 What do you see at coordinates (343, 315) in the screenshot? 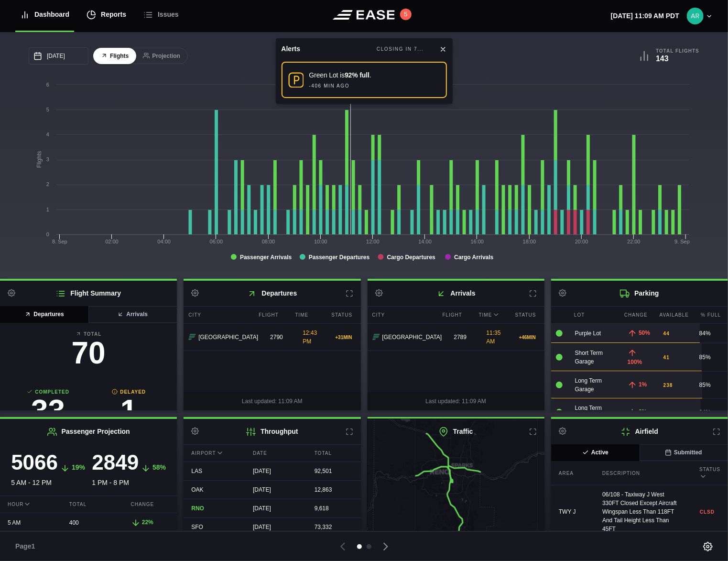
I see `div: Status` at bounding box center [343, 315].